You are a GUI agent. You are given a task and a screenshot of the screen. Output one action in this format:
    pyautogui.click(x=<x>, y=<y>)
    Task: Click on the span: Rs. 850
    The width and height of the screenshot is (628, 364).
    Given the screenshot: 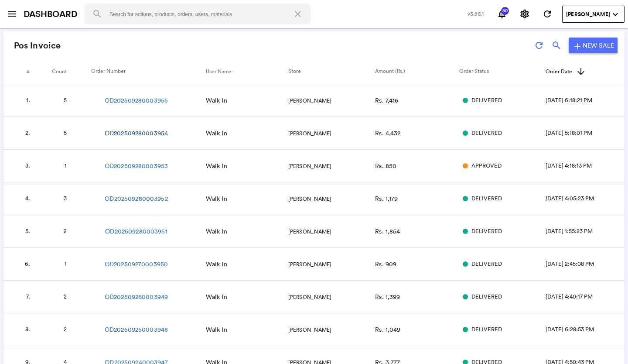 What is the action you would take?
    pyautogui.click(x=386, y=166)
    